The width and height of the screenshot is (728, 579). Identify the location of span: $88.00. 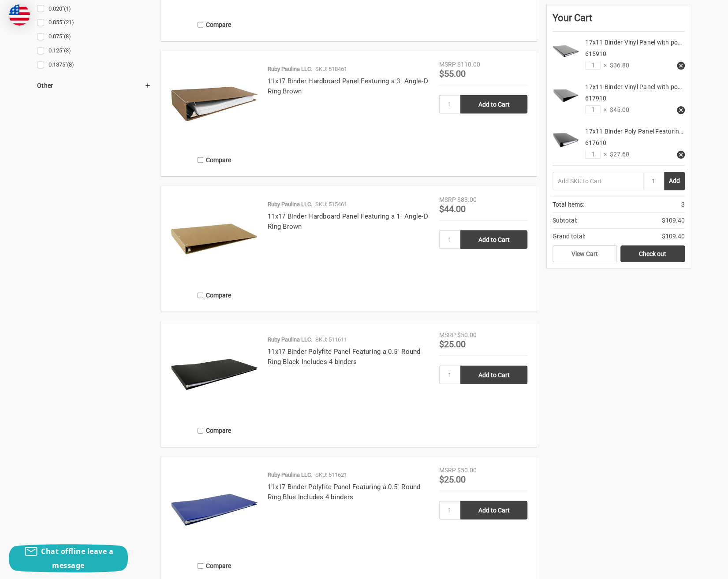
(467, 200).